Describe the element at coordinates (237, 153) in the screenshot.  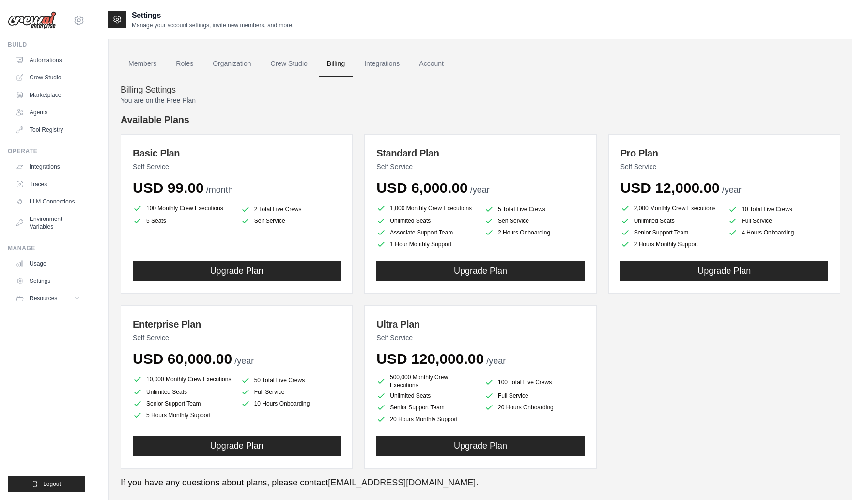
I see `h3: Basic Plan` at that location.